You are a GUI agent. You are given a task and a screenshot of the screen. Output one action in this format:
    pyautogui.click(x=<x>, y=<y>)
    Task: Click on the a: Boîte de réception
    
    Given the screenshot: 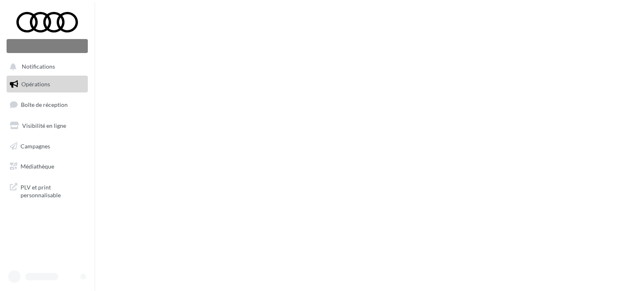 What is the action you would take?
    pyautogui.click(x=47, y=104)
    